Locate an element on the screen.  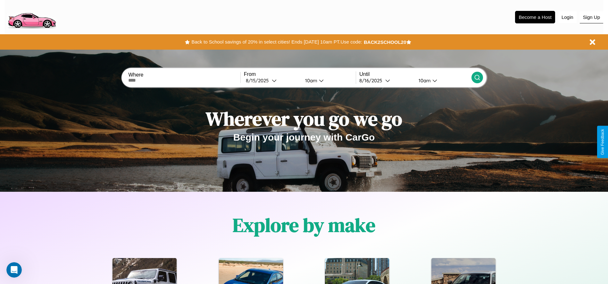
h1: Explore by make is located at coordinates (304, 225).